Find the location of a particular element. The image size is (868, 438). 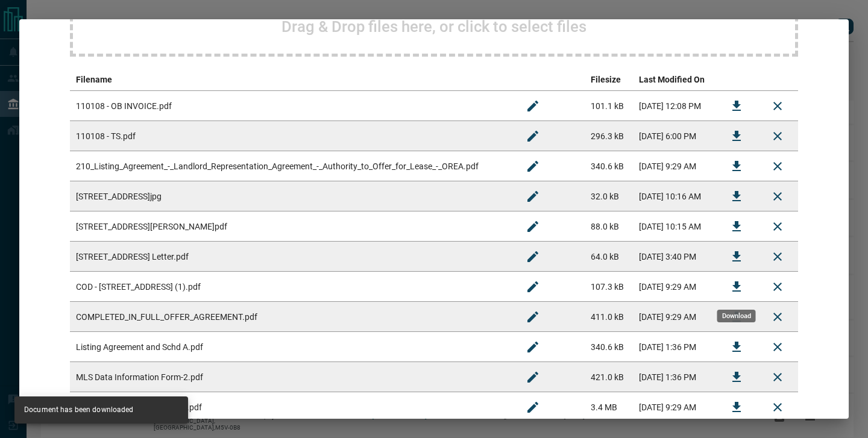

div: Document has been downloaded is located at coordinates (79, 410).